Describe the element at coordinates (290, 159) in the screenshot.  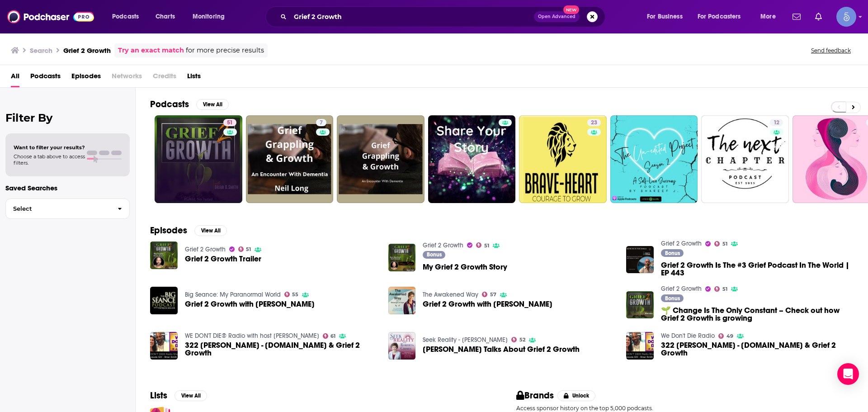
I see `a: 7` at that location.